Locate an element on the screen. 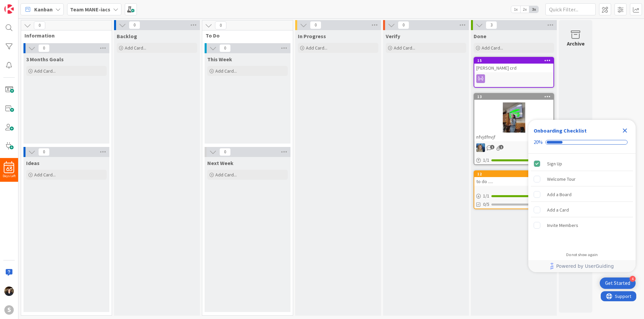  div: nfvjdfnvjf is located at coordinates (514, 137).